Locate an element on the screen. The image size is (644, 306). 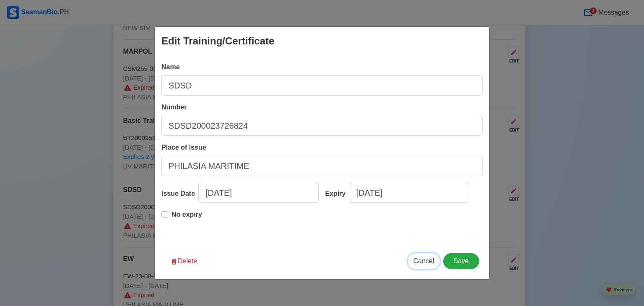
button: Delete is located at coordinates (184, 261).